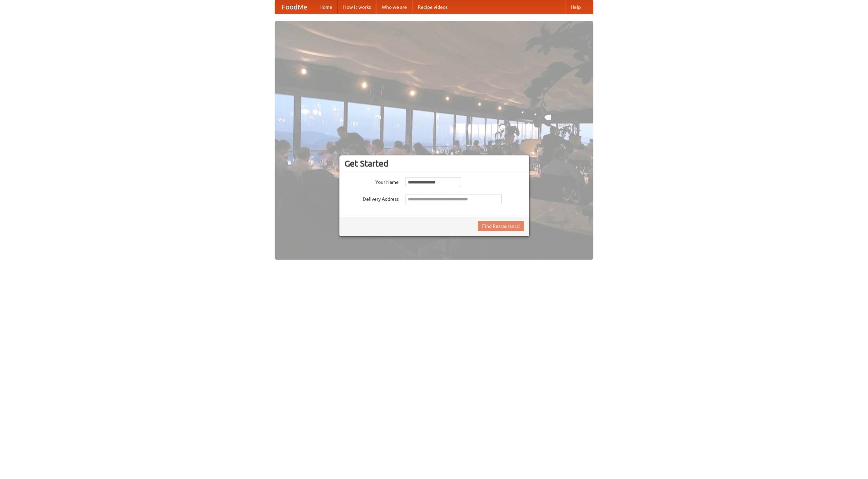 This screenshot has width=868, height=479. I want to click on button: Find Restaurants!, so click(501, 227).